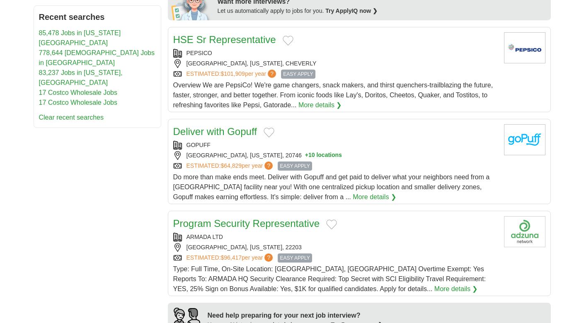  Describe the element at coordinates (525, 140) in the screenshot. I see `img: goPuff logo` at that location.